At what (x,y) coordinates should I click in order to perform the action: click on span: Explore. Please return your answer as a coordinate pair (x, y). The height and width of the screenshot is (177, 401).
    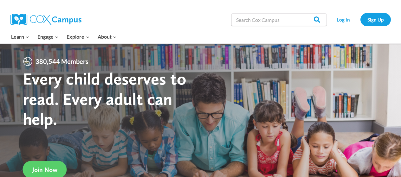
    Looking at the image, I should click on (78, 37).